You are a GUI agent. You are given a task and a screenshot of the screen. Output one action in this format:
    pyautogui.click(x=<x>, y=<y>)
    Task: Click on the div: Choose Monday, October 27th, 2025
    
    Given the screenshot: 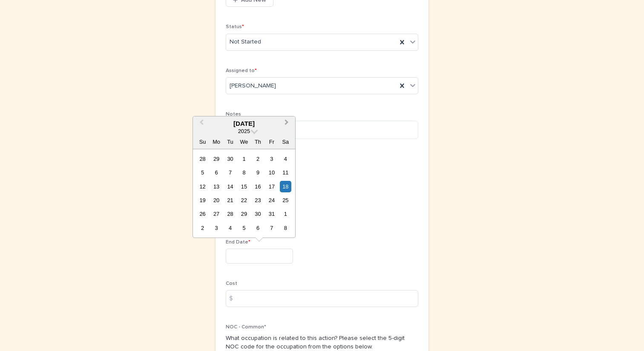 What is the action you would take?
    pyautogui.click(x=216, y=213)
    